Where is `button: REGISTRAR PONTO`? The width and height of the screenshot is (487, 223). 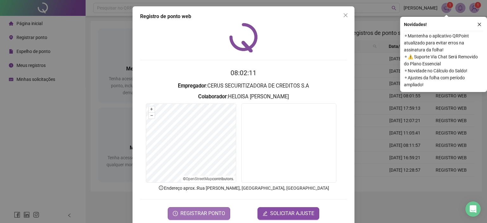
button: REGISTRAR PONTO is located at coordinates (199, 213).